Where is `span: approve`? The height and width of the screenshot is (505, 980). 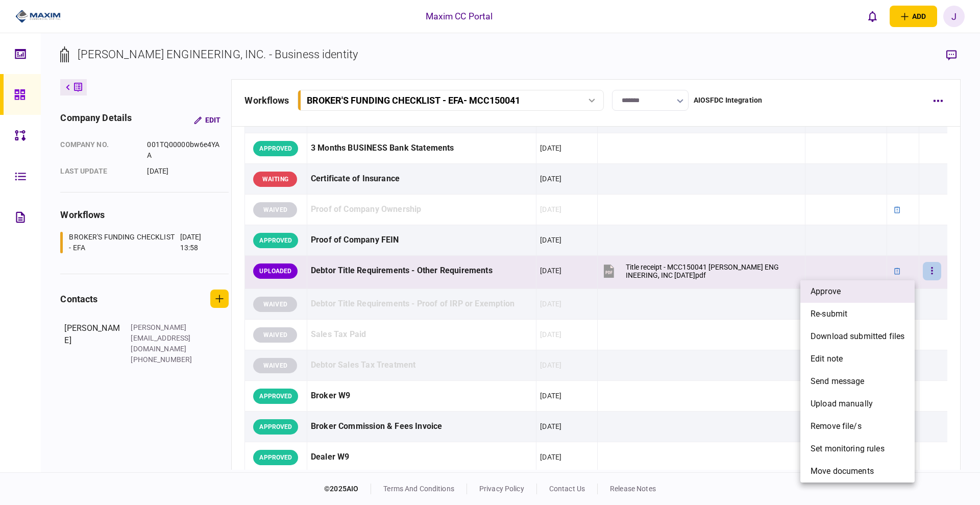 span: approve is located at coordinates (825, 291).